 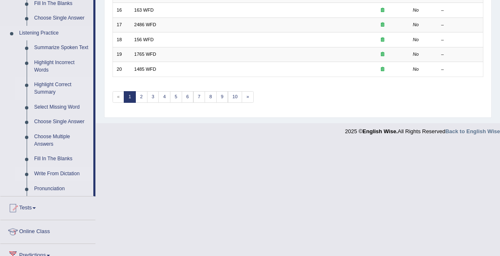 What do you see at coordinates (164, 97) in the screenshot?
I see `a: 4` at bounding box center [164, 97].